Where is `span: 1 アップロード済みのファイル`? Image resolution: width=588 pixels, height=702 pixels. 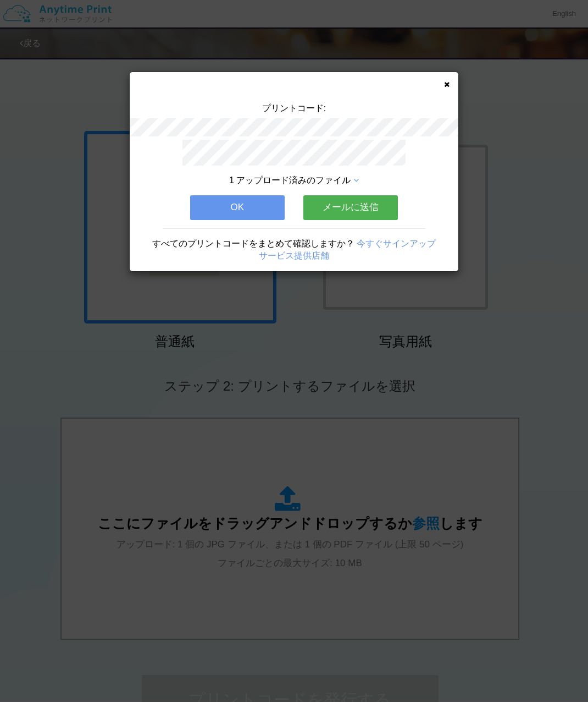 span: 1 アップロード済みのファイル is located at coordinates (290, 180).